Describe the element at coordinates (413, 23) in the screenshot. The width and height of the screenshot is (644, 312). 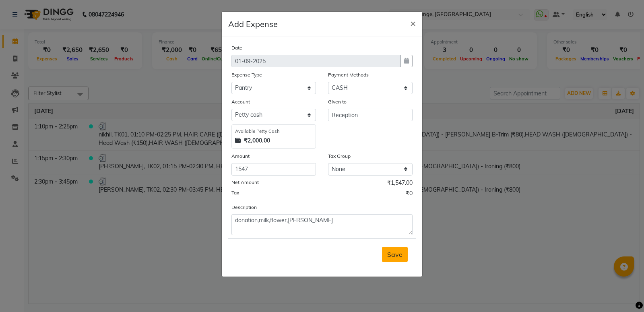
I see `button: Close` at that location.